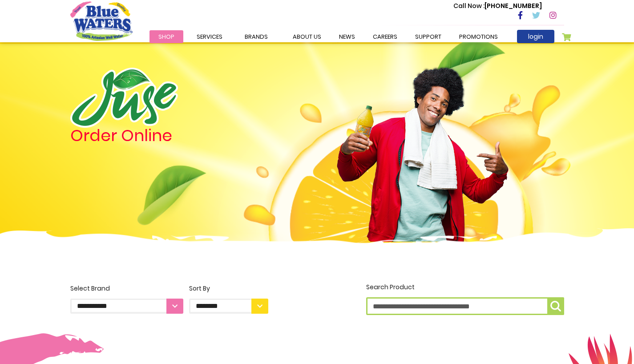 Image resolution: width=634 pixels, height=364 pixels. Describe the element at coordinates (556, 306) in the screenshot. I see `button: Search Product` at that location.